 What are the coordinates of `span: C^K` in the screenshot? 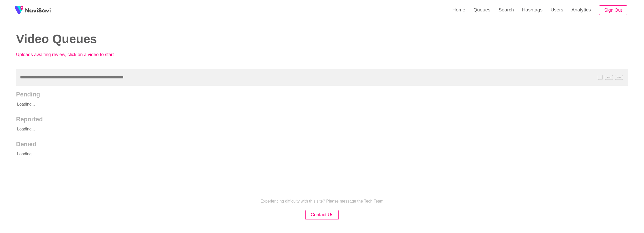 It's located at (619, 77).